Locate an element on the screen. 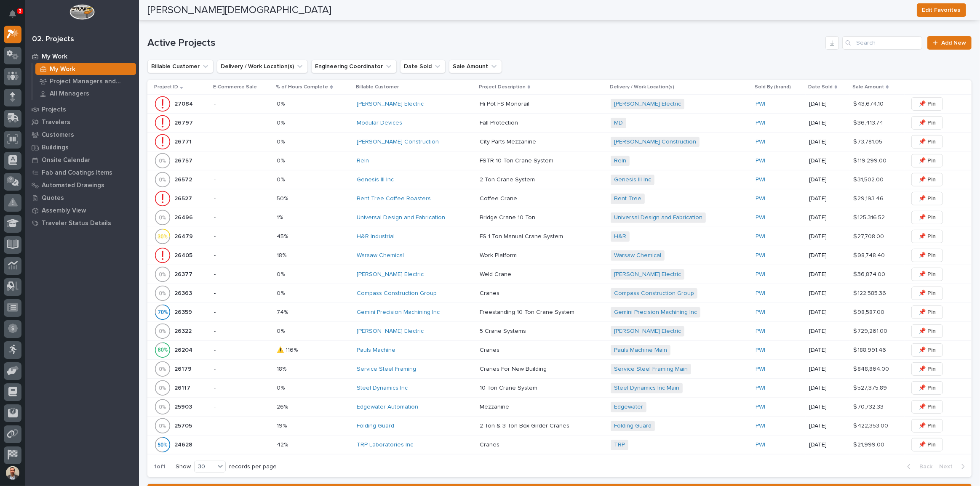 This screenshot has height=486, width=980. p: Mezzanine is located at coordinates (495, 406).